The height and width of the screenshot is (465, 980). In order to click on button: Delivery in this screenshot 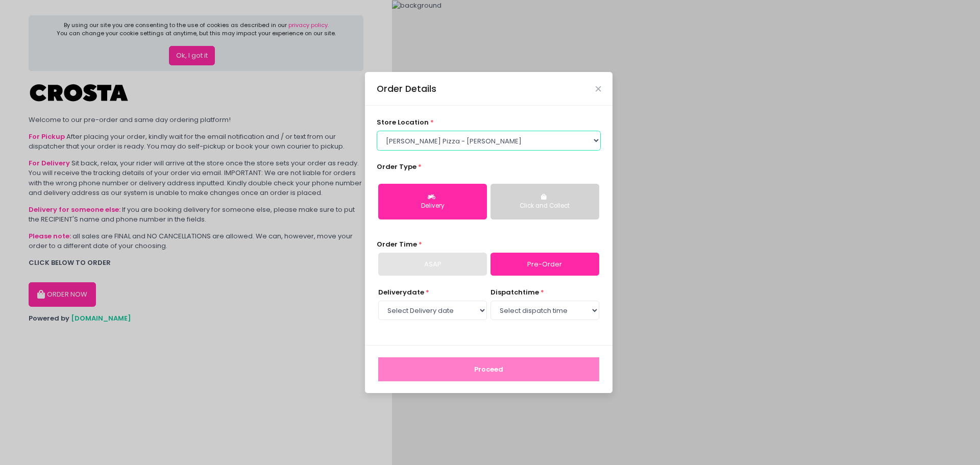, I will do `click(432, 202)`.